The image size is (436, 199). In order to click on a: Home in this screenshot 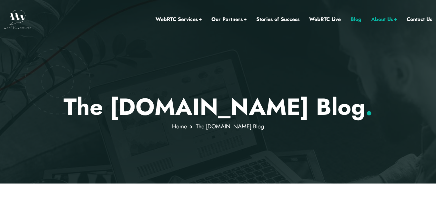, I will do `click(180, 127)`.